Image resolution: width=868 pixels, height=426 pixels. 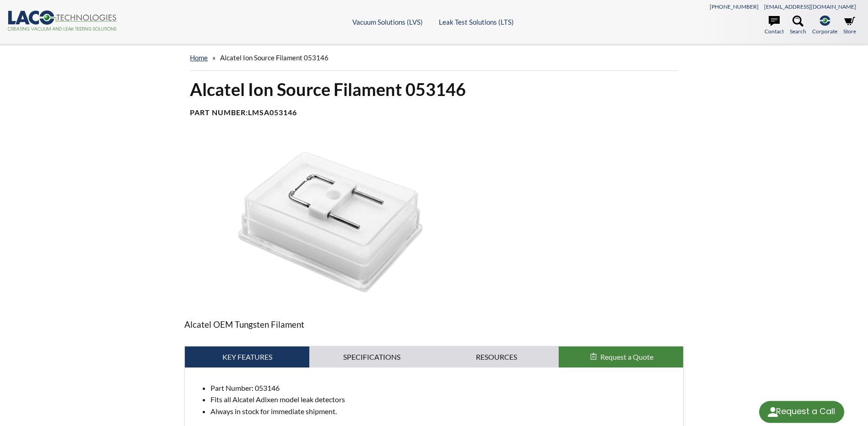 What do you see at coordinates (434, 324) in the screenshot?
I see `p: Alcatel OEM Tungsten Filament` at bounding box center [434, 324].